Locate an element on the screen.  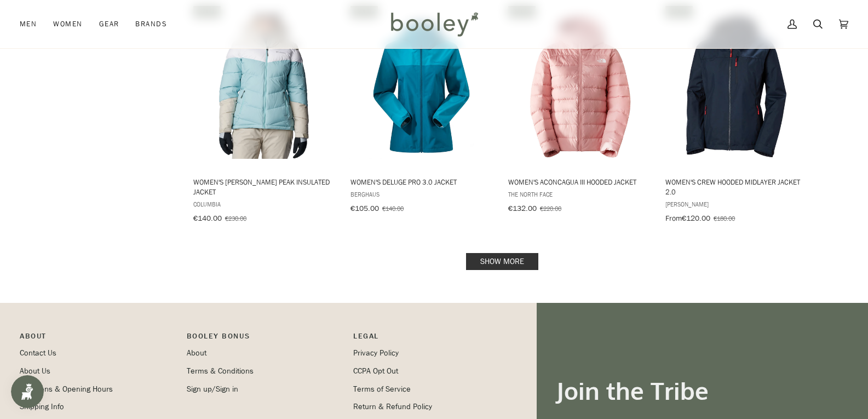
a: Terms & Conditions is located at coordinates (220, 371).